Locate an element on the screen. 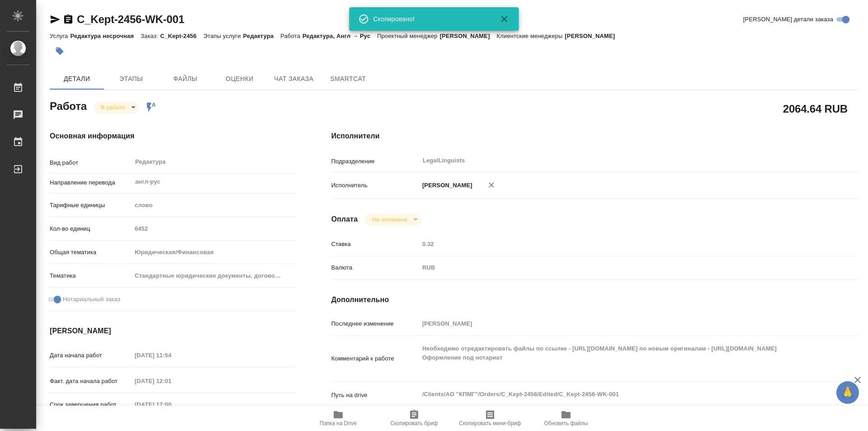 The width and height of the screenshot is (868, 431). button: Скопировать бриф is located at coordinates (414, 418).